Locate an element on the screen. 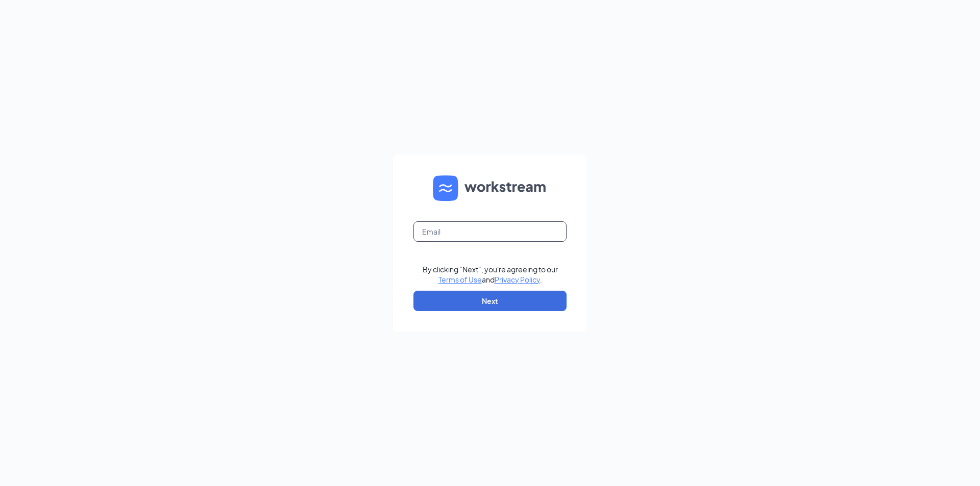  div: By clicking "Next", you're agreeing to our and . is located at coordinates (490, 274).